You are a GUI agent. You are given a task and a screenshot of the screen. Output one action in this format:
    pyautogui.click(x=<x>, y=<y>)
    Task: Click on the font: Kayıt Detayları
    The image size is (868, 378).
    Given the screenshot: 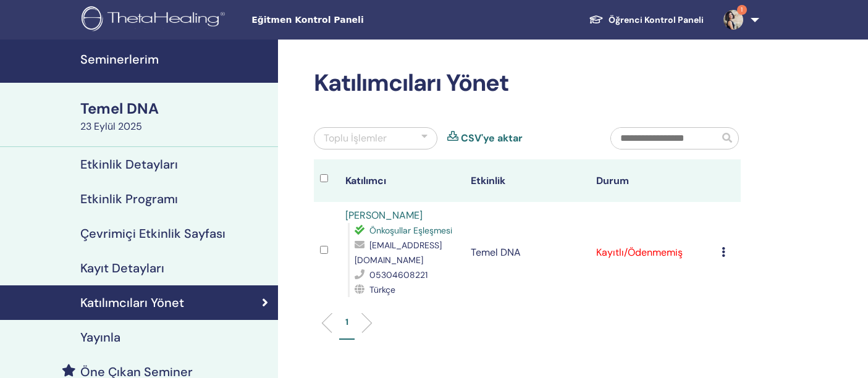 What is the action you would take?
    pyautogui.click(x=122, y=268)
    